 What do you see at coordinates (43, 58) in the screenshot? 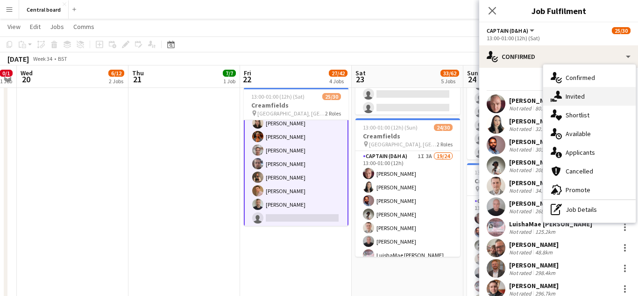
I see `span: Week 34` at bounding box center [43, 58].